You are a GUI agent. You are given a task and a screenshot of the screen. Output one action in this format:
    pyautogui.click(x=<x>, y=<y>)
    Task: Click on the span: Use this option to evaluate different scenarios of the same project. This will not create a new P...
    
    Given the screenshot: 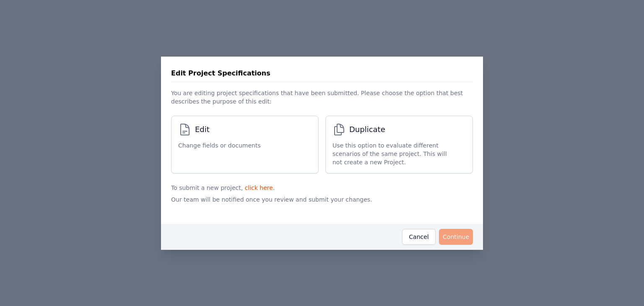 What is the action you would take?
    pyautogui.click(x=395, y=154)
    